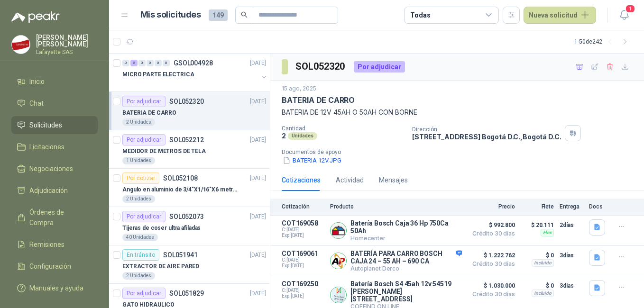 This screenshot has width=644, height=308. Describe the element at coordinates (491, 286) in the screenshot. I see `span: $ 1.030.000` at that location.